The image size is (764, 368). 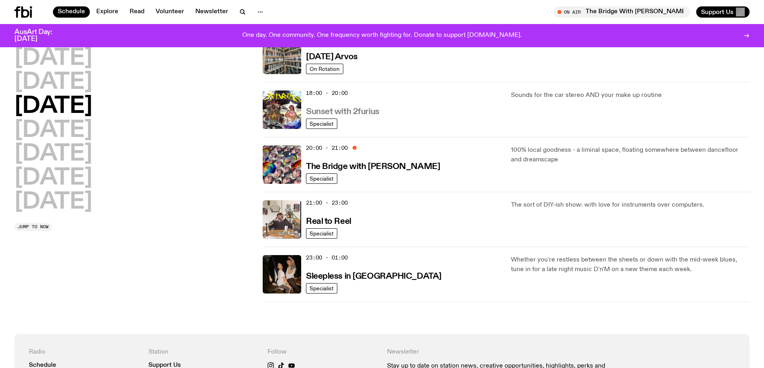 What do you see at coordinates (170, 12) in the screenshot?
I see `a: Volunteer` at bounding box center [170, 12].